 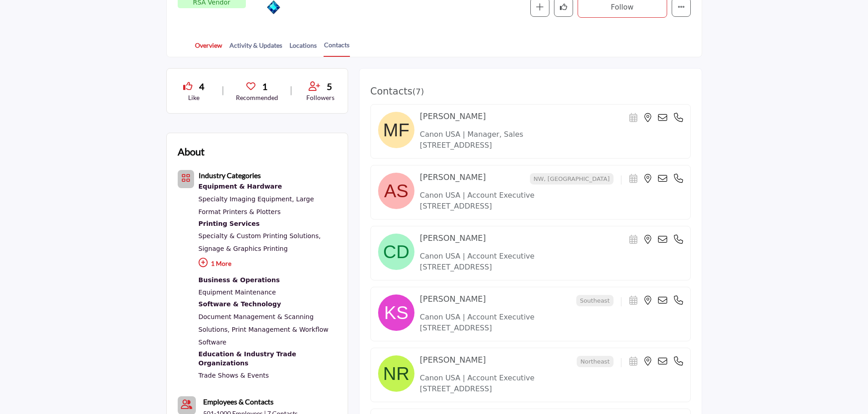 I want to click on a: Locations, so click(x=303, y=48).